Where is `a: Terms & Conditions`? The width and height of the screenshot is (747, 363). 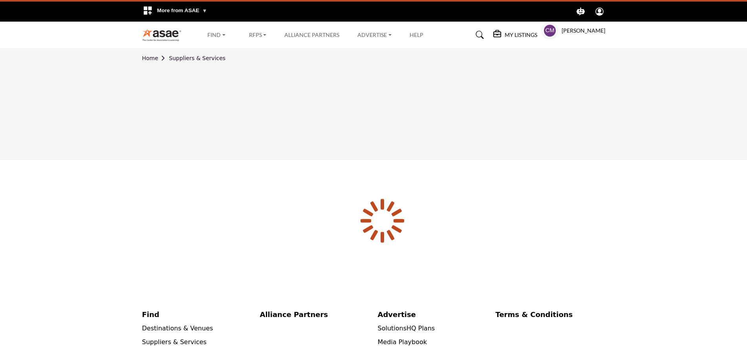
a: Terms & Conditions is located at coordinates (550, 314).